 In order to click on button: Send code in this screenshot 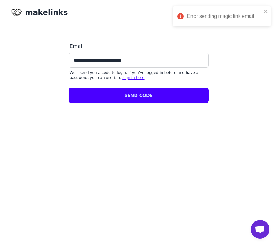, I will do `click(139, 95)`.